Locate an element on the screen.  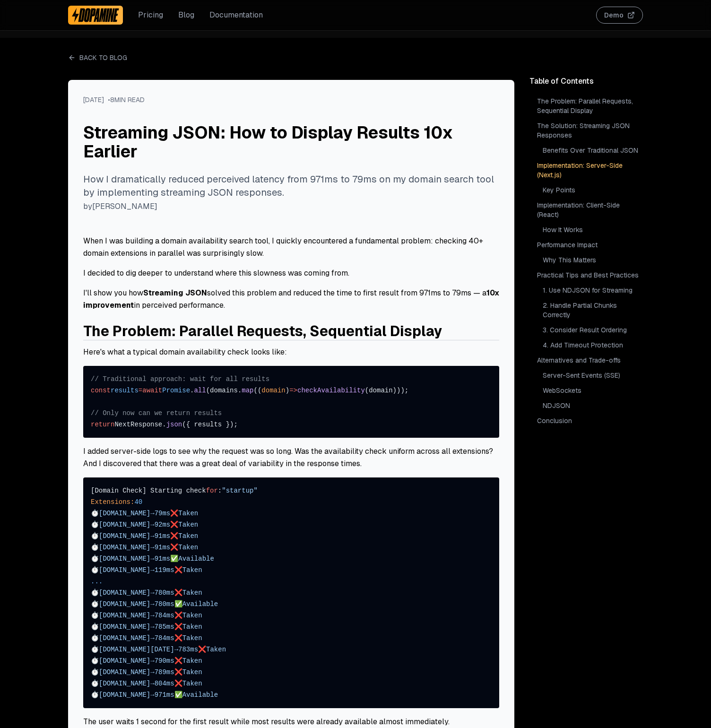
span: 92ms is located at coordinates (163, 525).